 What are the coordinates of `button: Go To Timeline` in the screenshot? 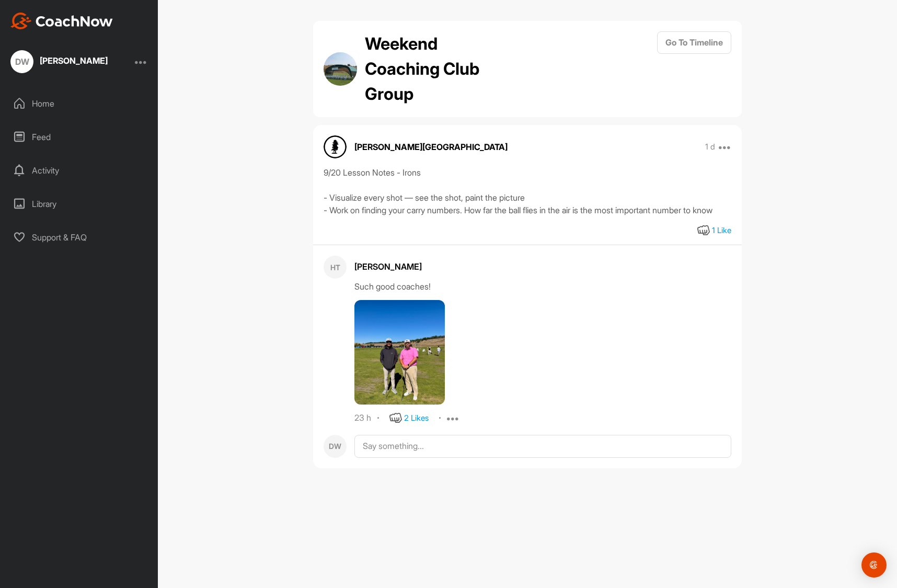 It's located at (694, 42).